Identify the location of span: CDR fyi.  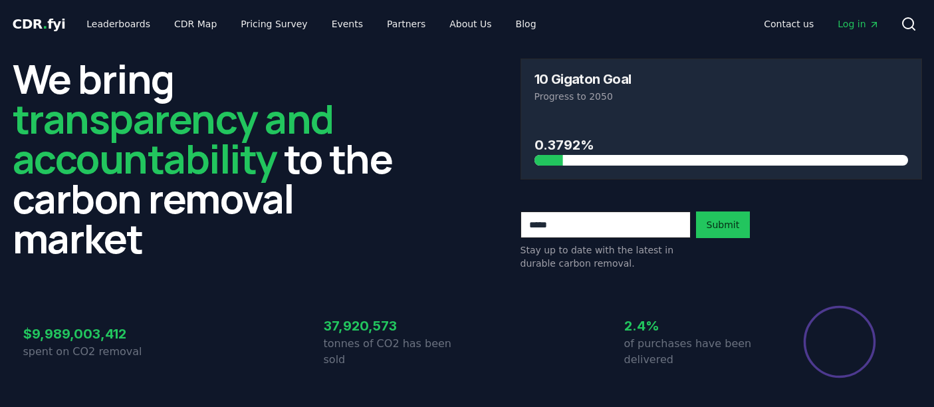
(39, 24).